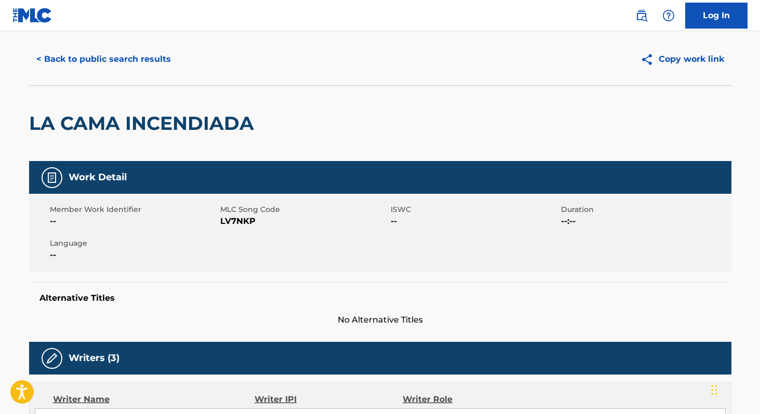 The width and height of the screenshot is (760, 414). What do you see at coordinates (714, 390) in the screenshot?
I see `div: Arrastar` at bounding box center [714, 390].